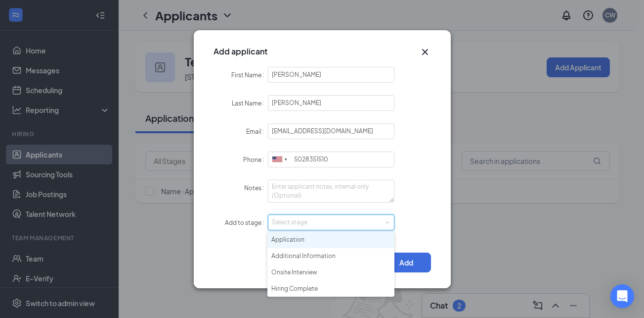 The width and height of the screenshot is (644, 318). Describe the element at coordinates (329, 222) in the screenshot. I see `div: Select stage` at that location.